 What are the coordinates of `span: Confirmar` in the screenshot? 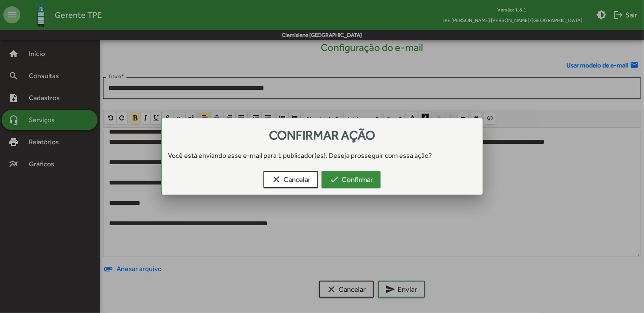 It's located at (351, 180).